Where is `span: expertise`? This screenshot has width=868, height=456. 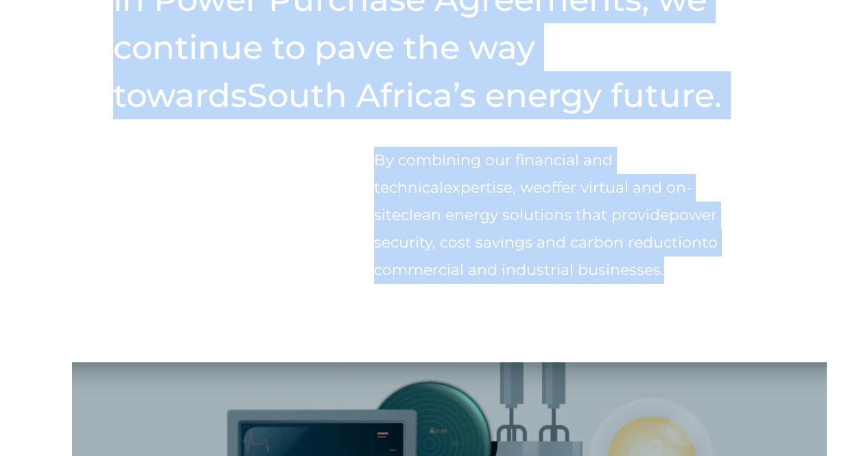 span: expertise is located at coordinates (478, 187).